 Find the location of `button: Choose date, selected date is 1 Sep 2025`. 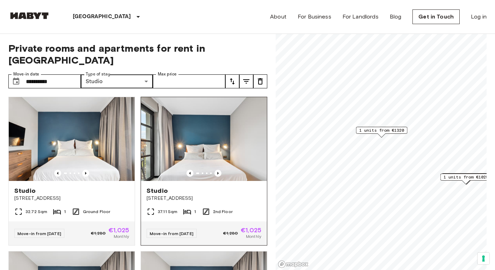

button: Choose date, selected date is 1 Sep 2025 is located at coordinates (16, 81).